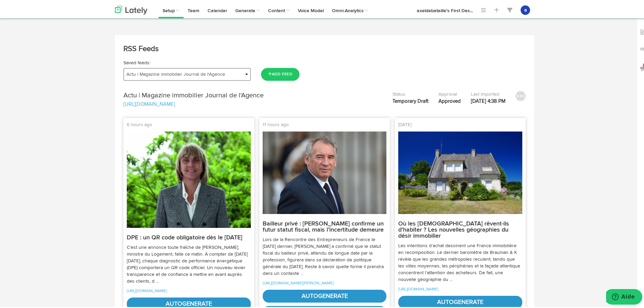 The width and height of the screenshot is (644, 308). I want to click on img: logo_lately_bg_light.svg, so click(132, 8).